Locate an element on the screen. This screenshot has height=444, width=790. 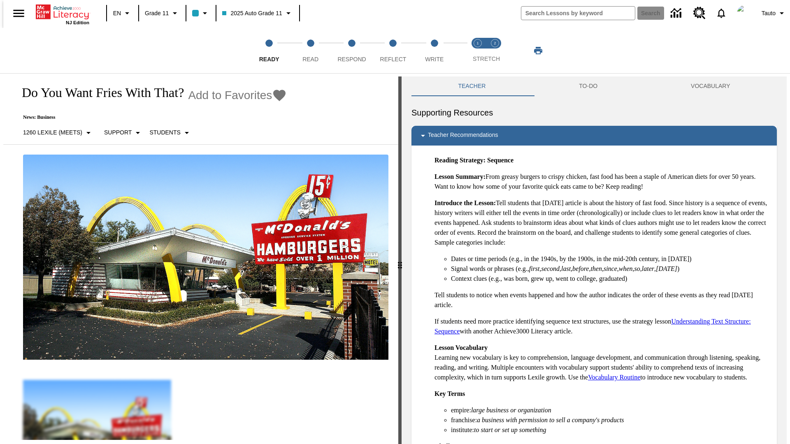
strong: Lesson Summary: is located at coordinates (460, 177).